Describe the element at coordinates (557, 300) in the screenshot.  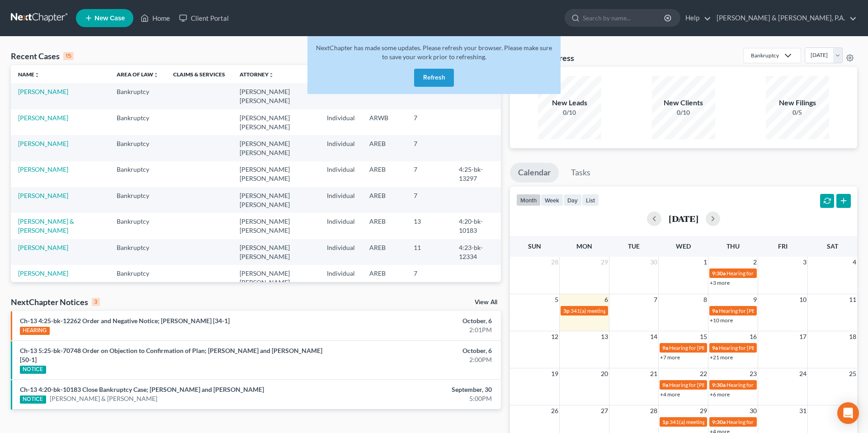
I see `span: 5` at that location.